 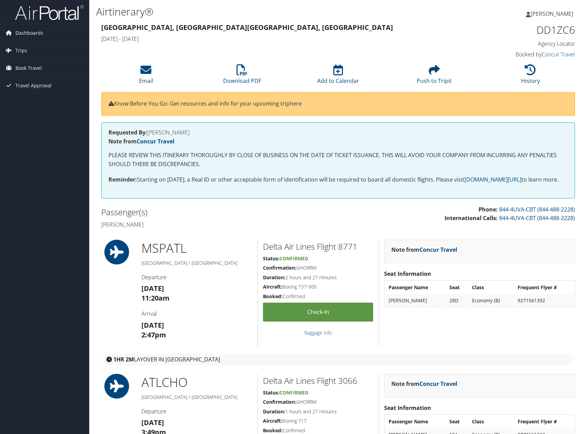 What do you see at coordinates (318, 420) in the screenshot?
I see `h5: Boeing 717` at bounding box center [318, 420].